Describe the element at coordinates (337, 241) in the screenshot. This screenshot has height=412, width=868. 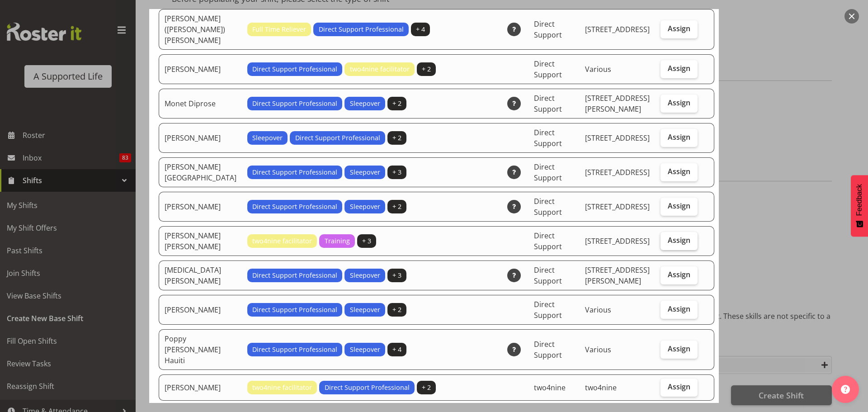
I see `span: Training` at that location.